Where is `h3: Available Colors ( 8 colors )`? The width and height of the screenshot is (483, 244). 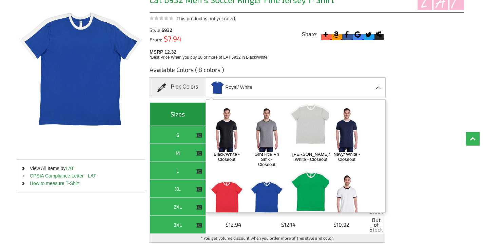 h3: Available Colors ( 8 colors ) is located at coordinates (267, 71).